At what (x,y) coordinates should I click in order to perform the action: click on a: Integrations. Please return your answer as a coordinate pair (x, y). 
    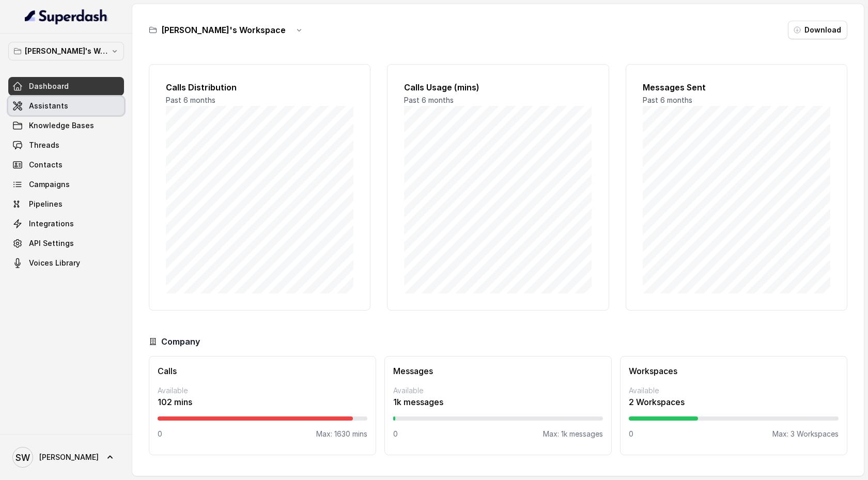
    Looking at the image, I should click on (66, 224).